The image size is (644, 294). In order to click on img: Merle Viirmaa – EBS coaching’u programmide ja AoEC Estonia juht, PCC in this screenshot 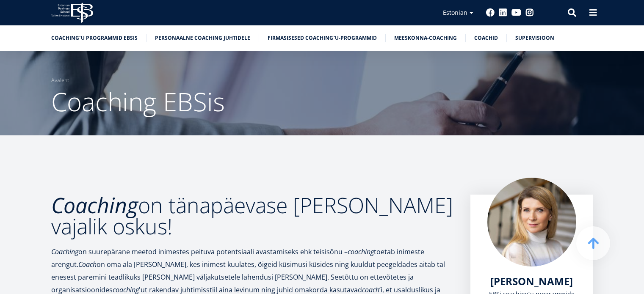, I will do `click(531, 222)`.